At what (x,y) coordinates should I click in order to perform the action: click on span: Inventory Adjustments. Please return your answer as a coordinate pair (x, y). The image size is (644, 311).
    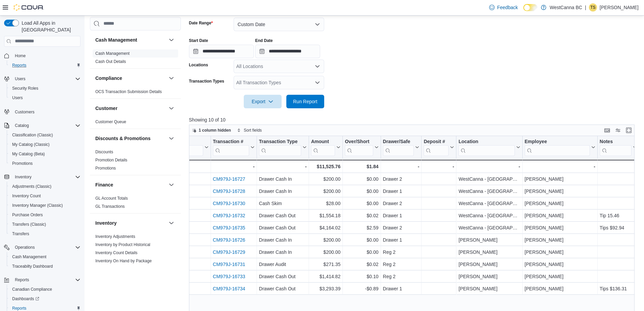
    Looking at the image, I should click on (116, 237).